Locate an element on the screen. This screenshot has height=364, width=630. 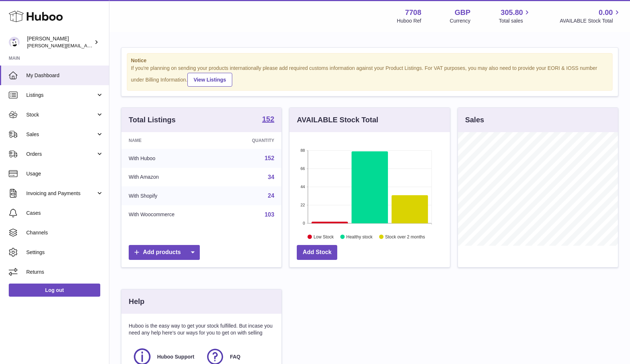
span: Orders is located at coordinates (61, 154).